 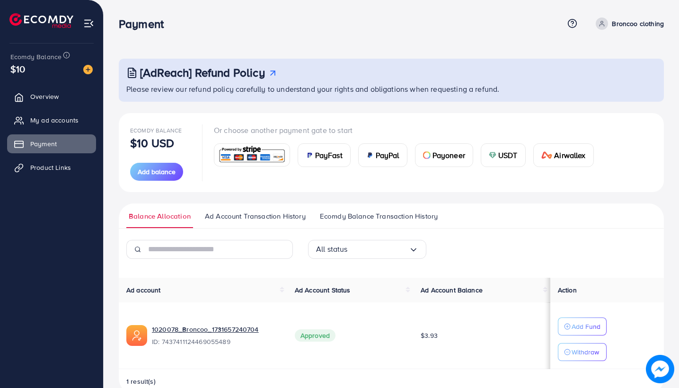 I want to click on span: Airwallex, so click(x=569, y=155).